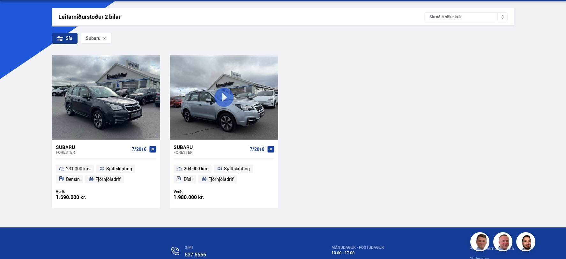  What do you see at coordinates (65, 38) in the screenshot?
I see `div: Sía` at bounding box center [65, 38].